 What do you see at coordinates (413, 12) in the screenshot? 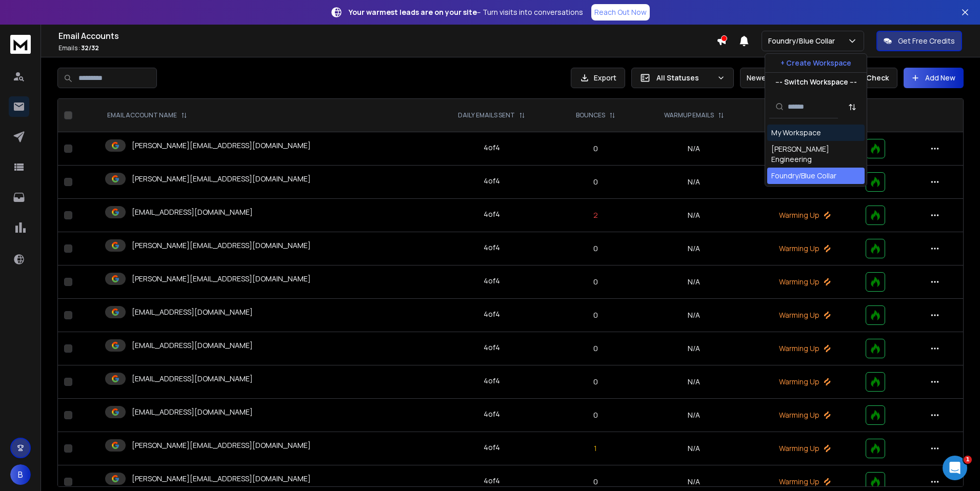
I see `strong: Your warmest leads are on your site` at bounding box center [413, 12].